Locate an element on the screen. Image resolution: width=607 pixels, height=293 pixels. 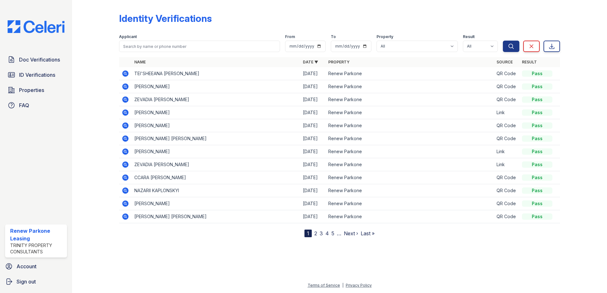
span: Properties is located at coordinates (31, 90).